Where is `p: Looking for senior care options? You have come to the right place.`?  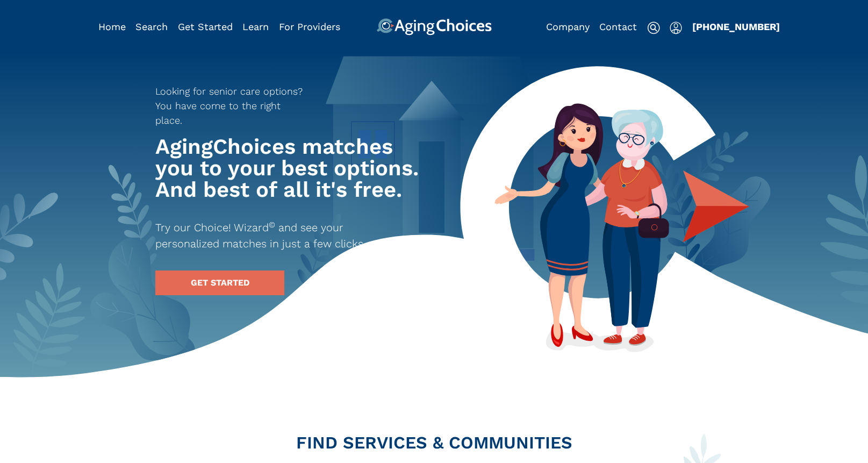
p: Looking for senior care options? You have come to the right place. is located at coordinates (233, 105).